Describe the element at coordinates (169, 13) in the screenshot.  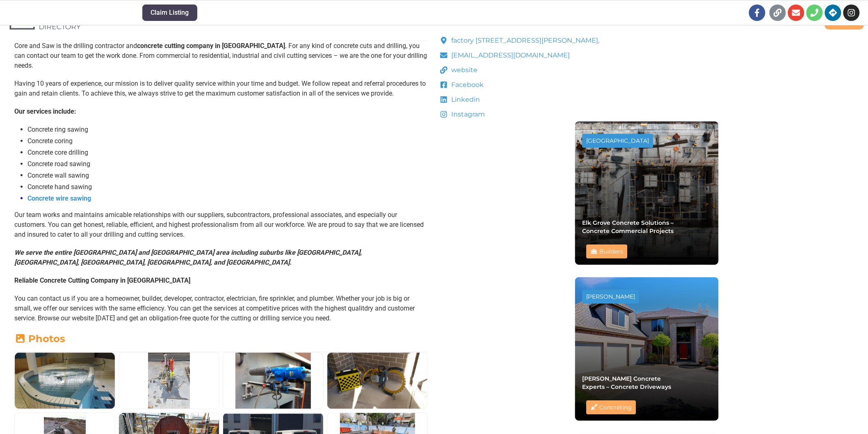
I see `button: Claim Listing` at that location.